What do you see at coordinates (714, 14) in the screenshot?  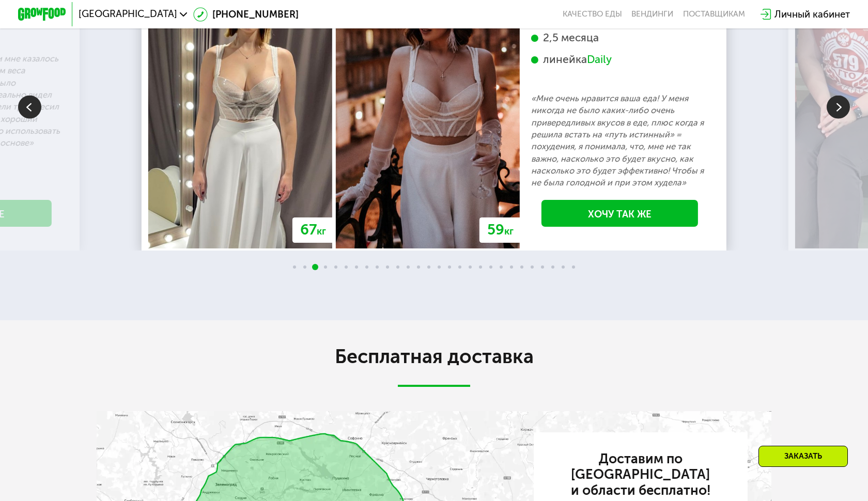 I see `div: поставщикам` at bounding box center [714, 14].